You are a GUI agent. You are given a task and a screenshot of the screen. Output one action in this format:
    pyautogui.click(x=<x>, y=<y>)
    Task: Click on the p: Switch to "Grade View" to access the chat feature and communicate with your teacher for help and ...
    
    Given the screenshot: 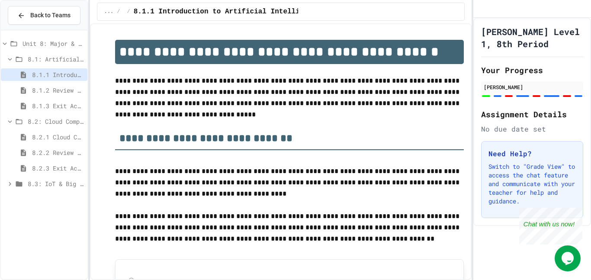 What is the action you would take?
    pyautogui.click(x=532, y=184)
    